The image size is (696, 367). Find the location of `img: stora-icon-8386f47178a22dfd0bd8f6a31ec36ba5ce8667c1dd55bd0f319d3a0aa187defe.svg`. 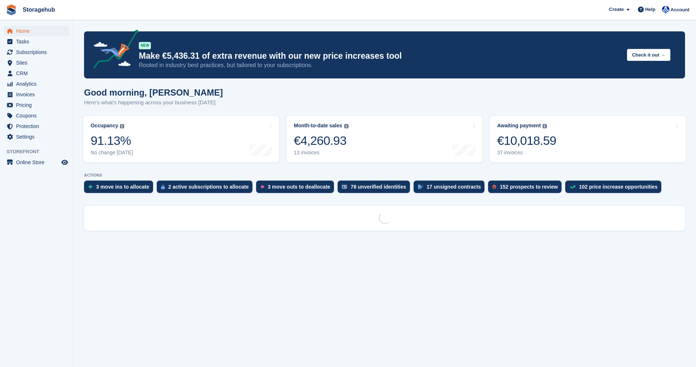

img: stora-icon-8386f47178a22dfd0bd8f6a31ec36ba5ce8667c1dd55bd0f319d3a0aa187defe.svg is located at coordinates (11, 10).